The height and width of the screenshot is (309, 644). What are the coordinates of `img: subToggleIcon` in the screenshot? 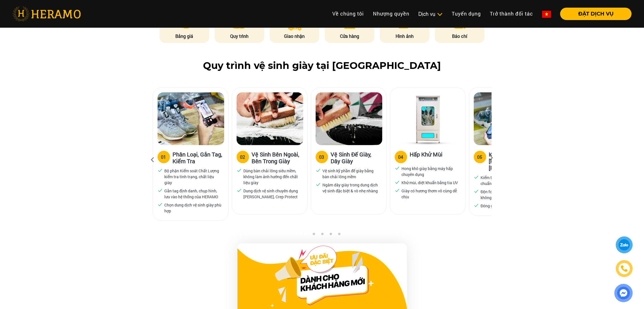 It's located at (440, 14).